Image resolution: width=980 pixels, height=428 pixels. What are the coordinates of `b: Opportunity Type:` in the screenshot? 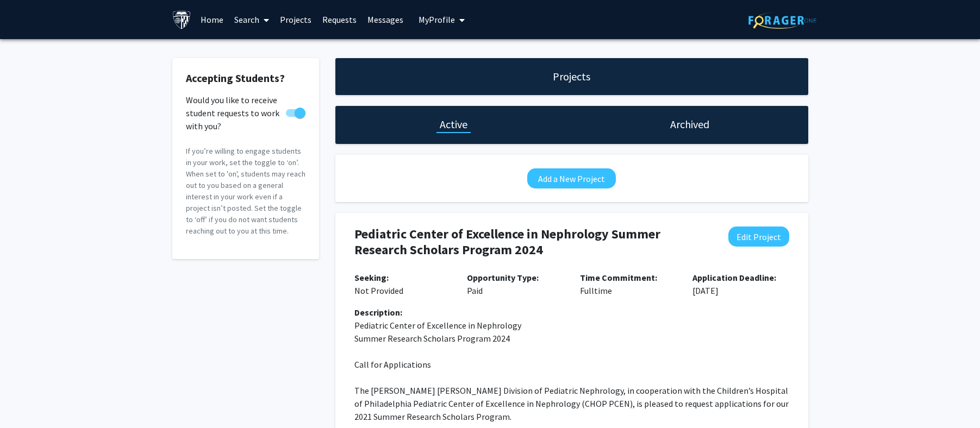 It's located at (503, 278).